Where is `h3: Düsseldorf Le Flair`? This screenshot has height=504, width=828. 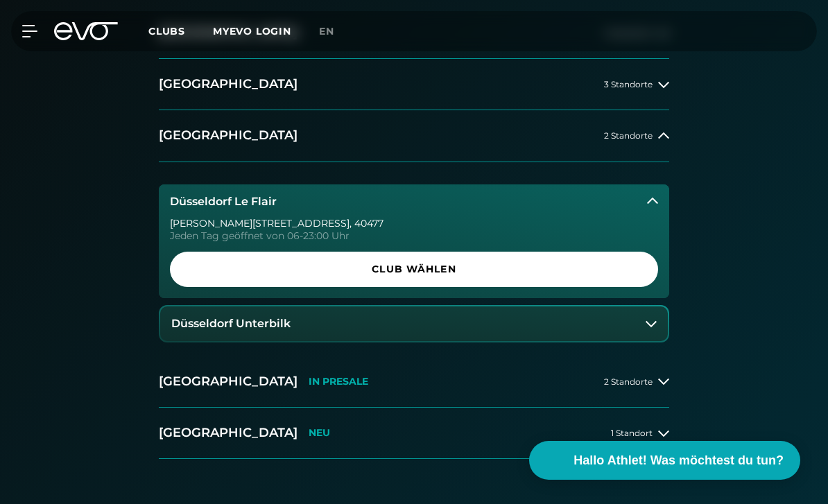 h3: Düsseldorf Le Flair is located at coordinates (223, 202).